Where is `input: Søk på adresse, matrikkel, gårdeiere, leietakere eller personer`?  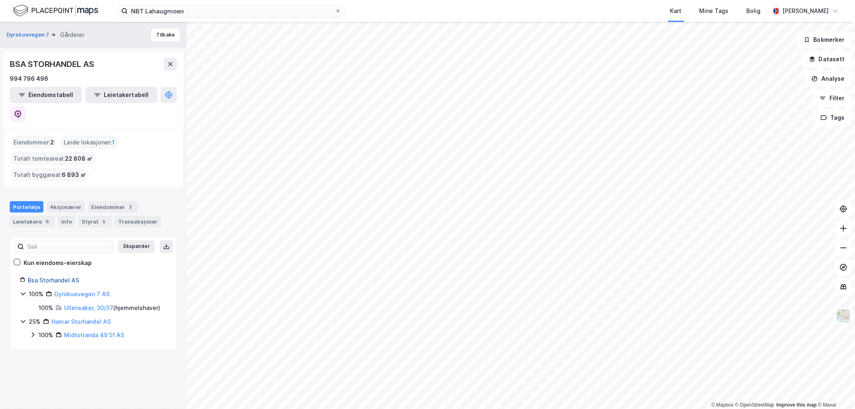
input: Søk på adresse, matrikkel, gårdeiere, leietakere eller personer is located at coordinates (231, 11).